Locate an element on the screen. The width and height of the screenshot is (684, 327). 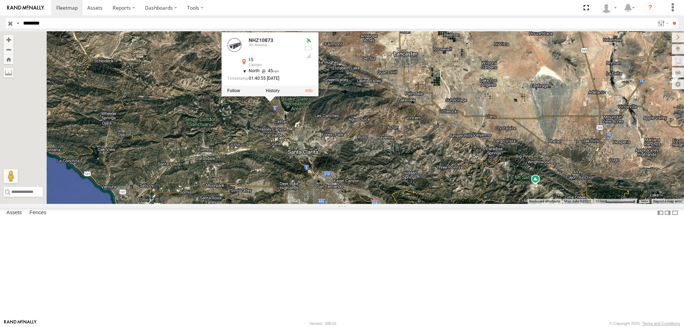
label: Fences is located at coordinates (38, 213).